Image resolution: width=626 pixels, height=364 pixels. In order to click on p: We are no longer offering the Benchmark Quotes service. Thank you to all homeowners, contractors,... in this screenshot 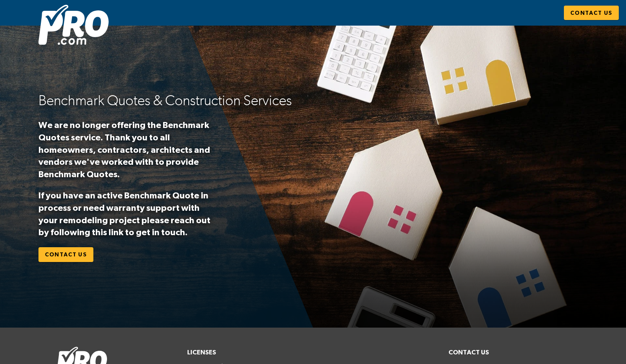, I will do `click(126, 150)`.